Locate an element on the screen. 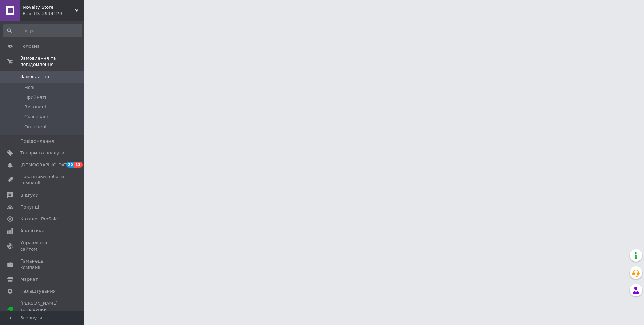  span: Каталог ProSale is located at coordinates (39, 219).